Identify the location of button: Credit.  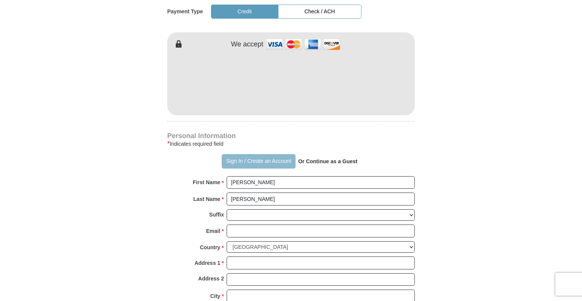
(244, 11).